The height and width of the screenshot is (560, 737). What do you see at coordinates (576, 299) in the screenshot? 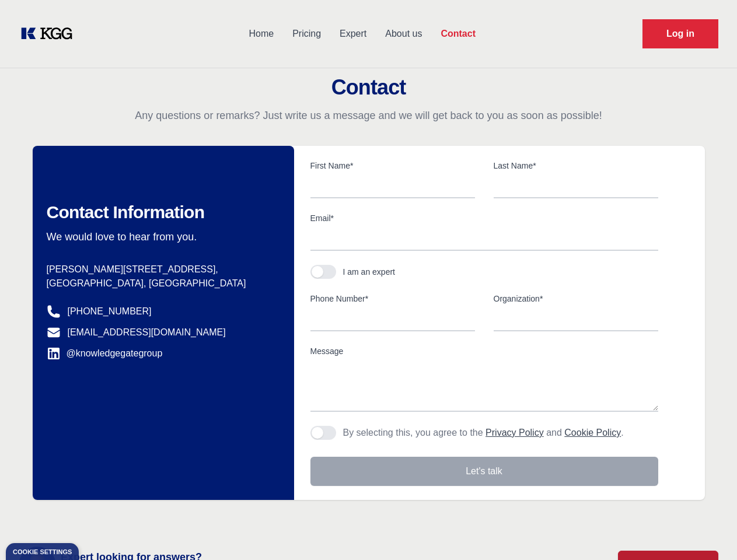
I see `label: Organization*` at bounding box center [576, 299].